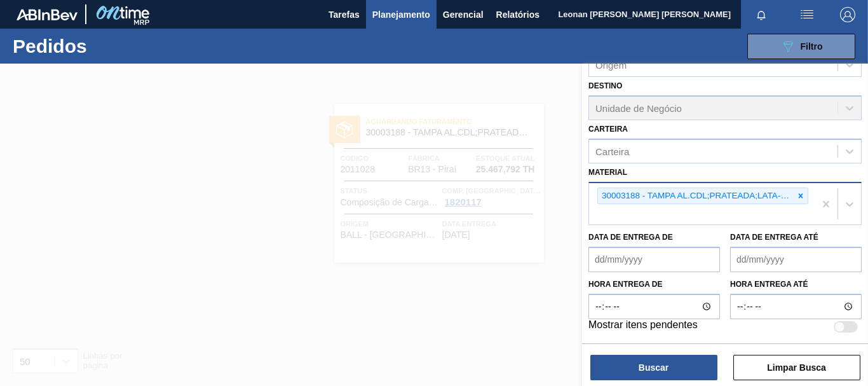  Describe the element at coordinates (812, 47) in the screenshot. I see `span: Filtro` at that location.